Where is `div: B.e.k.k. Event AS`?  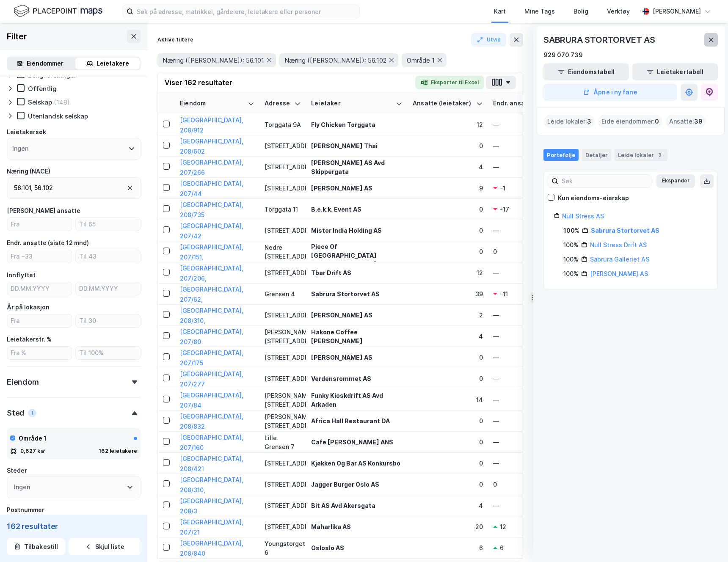
div: B.e.k.k. Event AS is located at coordinates (356, 209).